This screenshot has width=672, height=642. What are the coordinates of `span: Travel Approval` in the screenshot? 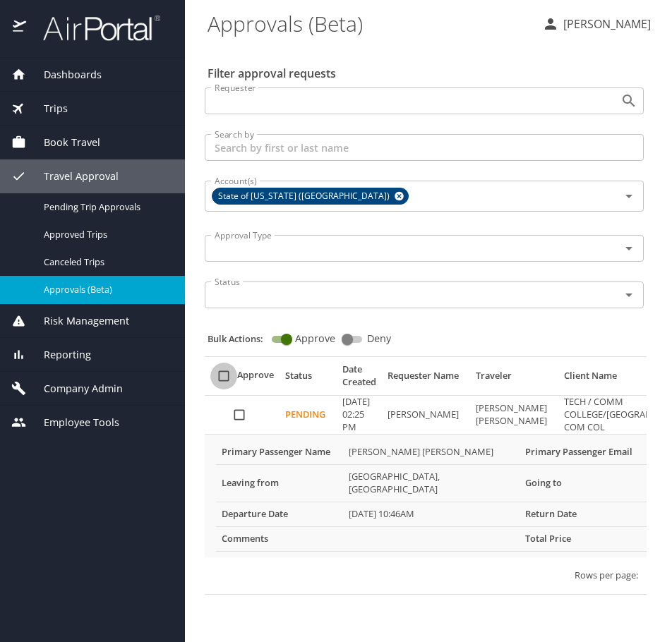 It's located at (72, 177).